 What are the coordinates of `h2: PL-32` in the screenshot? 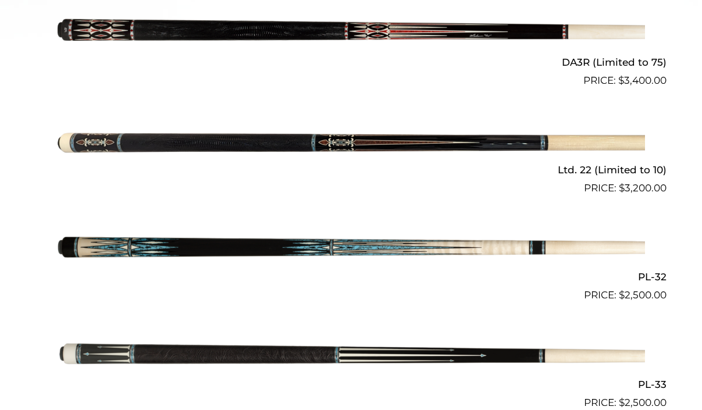 It's located at (352, 277).